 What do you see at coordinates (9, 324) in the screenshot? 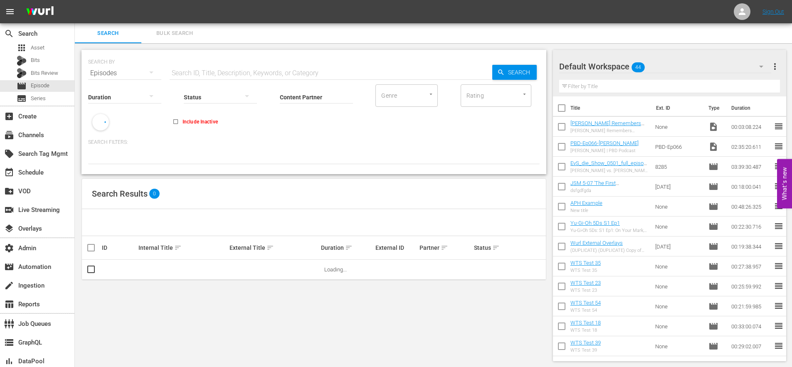
I see `span: Job Queues` at bounding box center [9, 324].